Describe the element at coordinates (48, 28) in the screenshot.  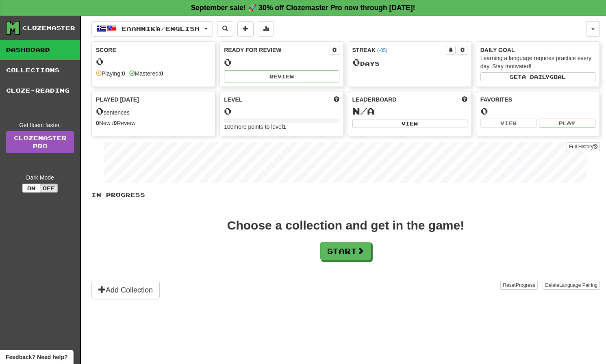
I see `div: Clozemaster` at that location.